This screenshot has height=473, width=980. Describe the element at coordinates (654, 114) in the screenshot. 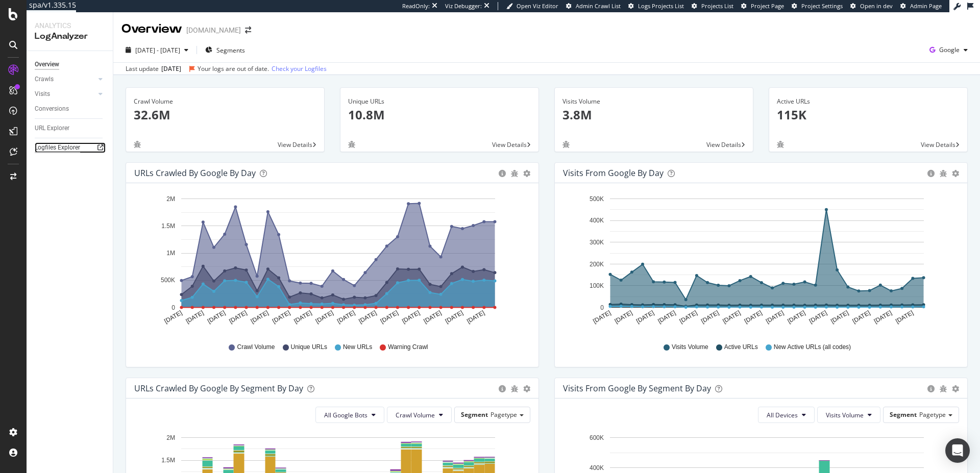

I see `p: 3.8M` at that location.